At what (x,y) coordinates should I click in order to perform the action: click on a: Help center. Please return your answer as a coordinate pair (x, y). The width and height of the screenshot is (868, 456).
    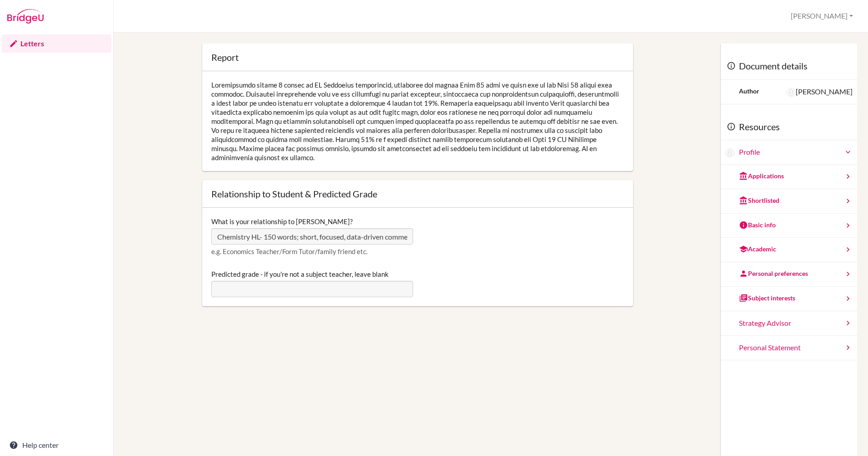
    Looking at the image, I should click on (57, 445).